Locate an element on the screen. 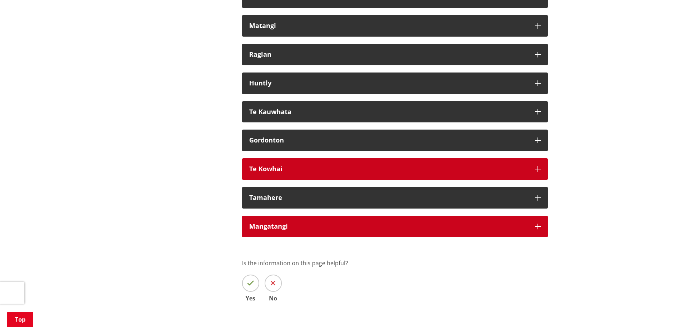 The image size is (684, 327). strong: Gordonton is located at coordinates (267, 140).